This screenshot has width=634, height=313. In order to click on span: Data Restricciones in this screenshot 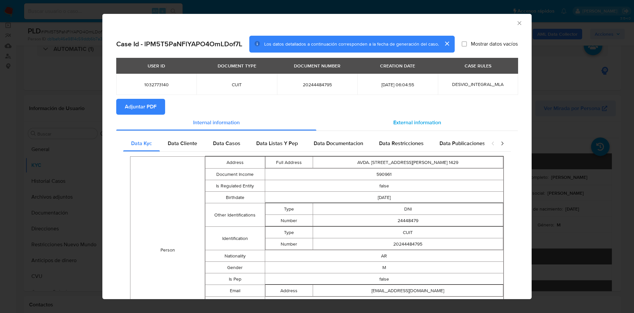, I will do `click(401, 143)`.